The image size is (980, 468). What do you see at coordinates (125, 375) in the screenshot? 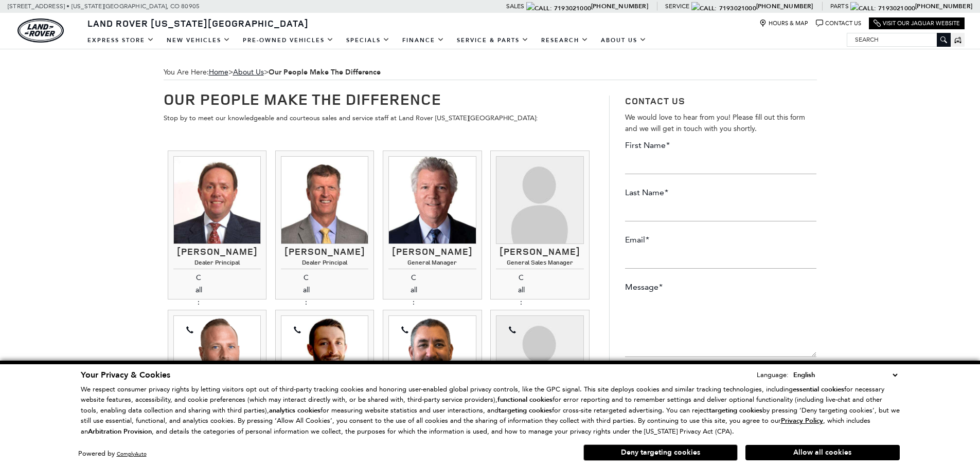
I see `span: Your Privacy & Cookies` at bounding box center [125, 375].